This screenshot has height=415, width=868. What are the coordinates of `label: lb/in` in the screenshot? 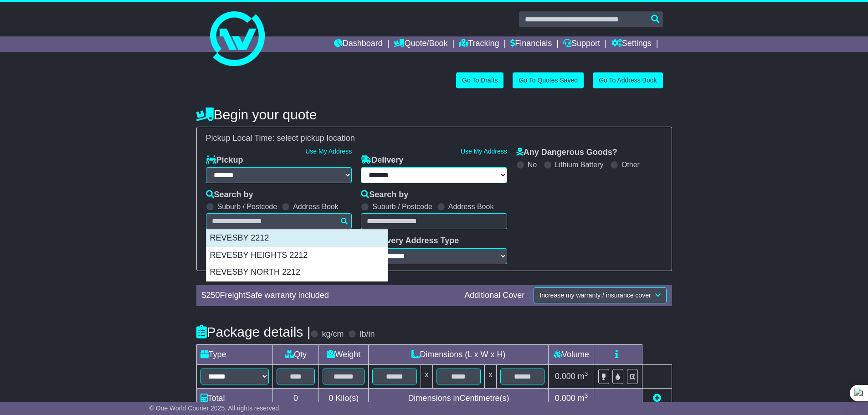 It's located at (367, 334).